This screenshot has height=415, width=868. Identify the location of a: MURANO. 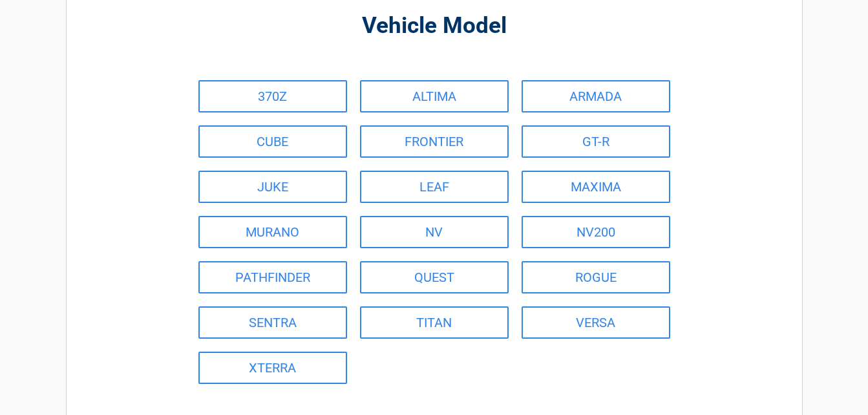
(273, 232).